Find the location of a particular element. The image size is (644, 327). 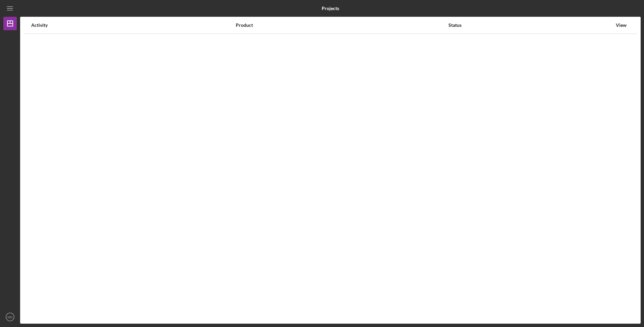

button: MD is located at coordinates (10, 317).